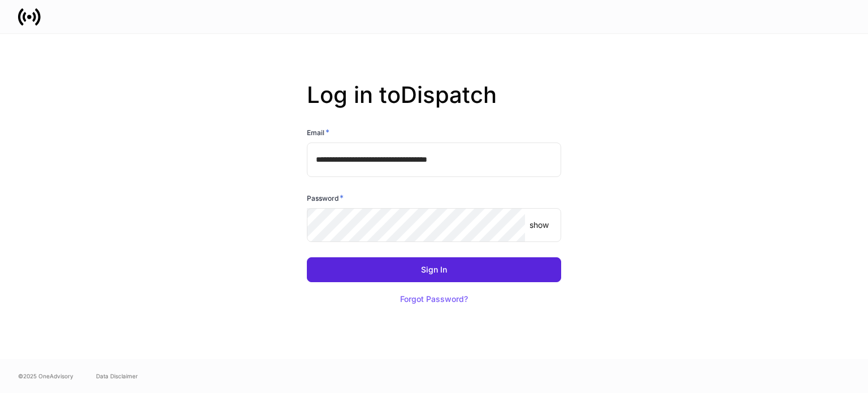 This screenshot has height=393, width=868. Describe the element at coordinates (434, 104) in the screenshot. I see `h2: Log in to Dispatch` at that location.